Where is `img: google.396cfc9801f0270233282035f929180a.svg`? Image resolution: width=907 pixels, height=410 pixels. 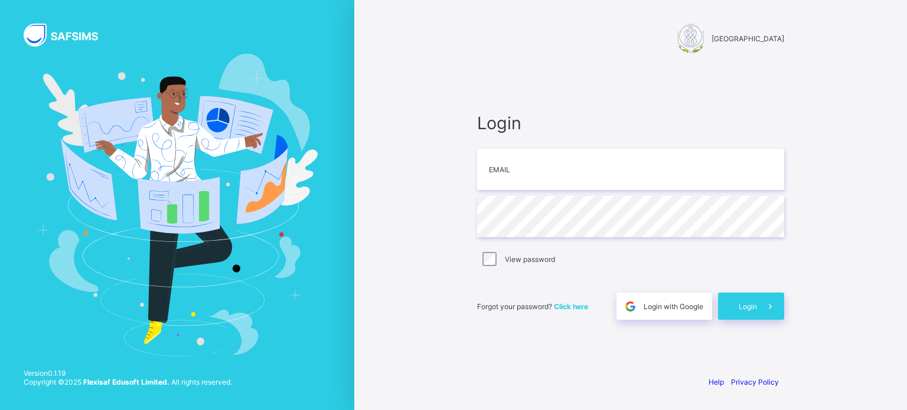 img: google.396cfc9801f0270233282035f929180a.svg is located at coordinates (630, 306).